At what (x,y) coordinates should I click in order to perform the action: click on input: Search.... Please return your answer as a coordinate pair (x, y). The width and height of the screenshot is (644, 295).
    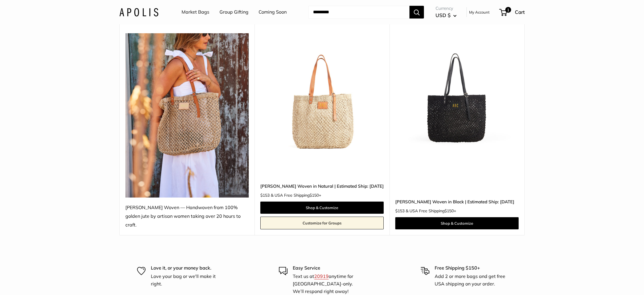
    Looking at the image, I should click on (359, 12).